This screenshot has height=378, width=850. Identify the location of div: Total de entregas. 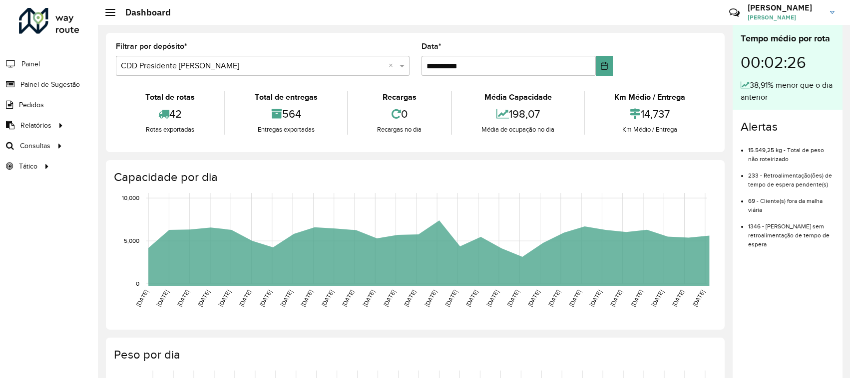
(286, 97).